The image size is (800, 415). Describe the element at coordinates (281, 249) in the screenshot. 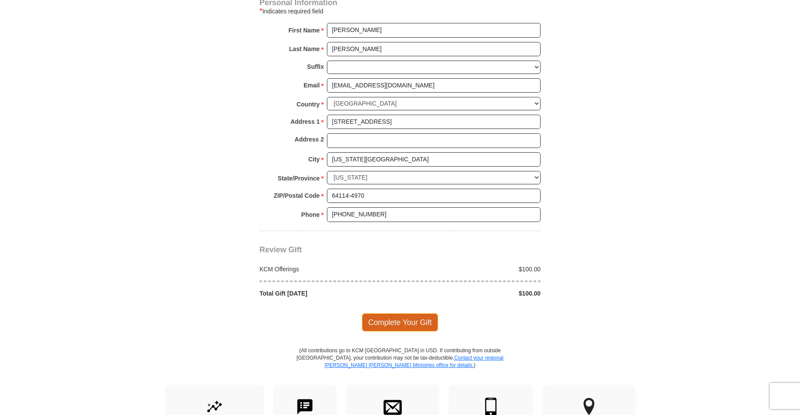

I see `span: Review Gift` at that location.